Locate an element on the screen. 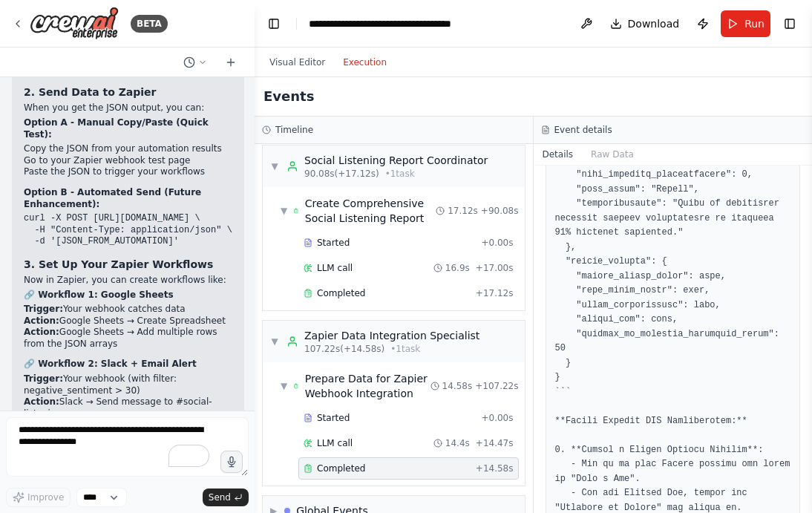  div: Social Listening Report Coordinator is located at coordinates (395, 161).